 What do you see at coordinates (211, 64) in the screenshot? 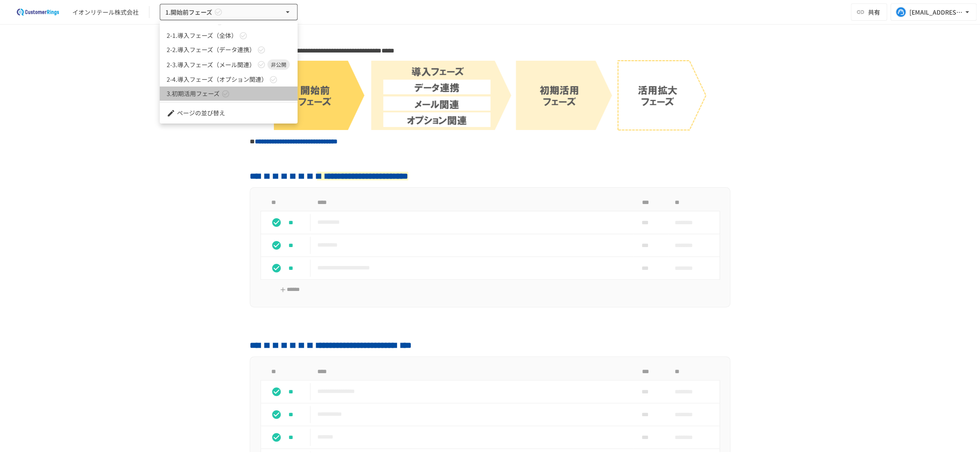
I see `span: 2-3.導入フェーズ（メール関連）` at bounding box center [211, 64].